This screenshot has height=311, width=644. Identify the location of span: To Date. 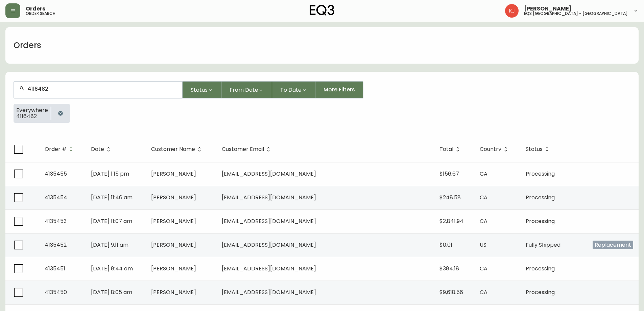
(291, 90).